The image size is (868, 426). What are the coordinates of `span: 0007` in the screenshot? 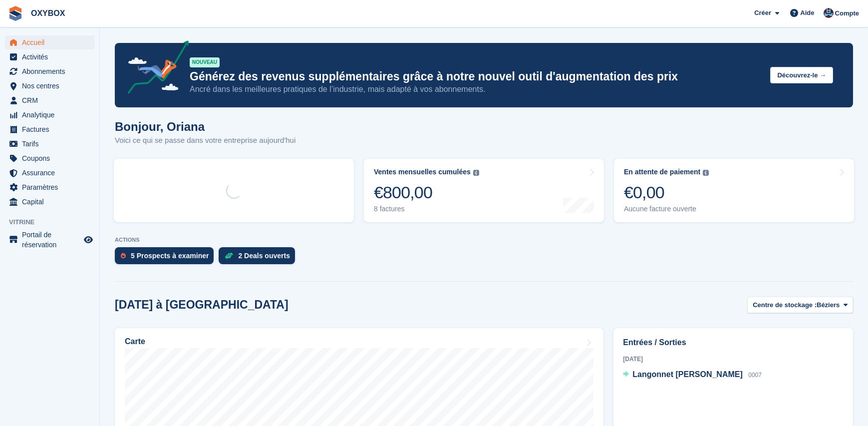 It's located at (755, 374).